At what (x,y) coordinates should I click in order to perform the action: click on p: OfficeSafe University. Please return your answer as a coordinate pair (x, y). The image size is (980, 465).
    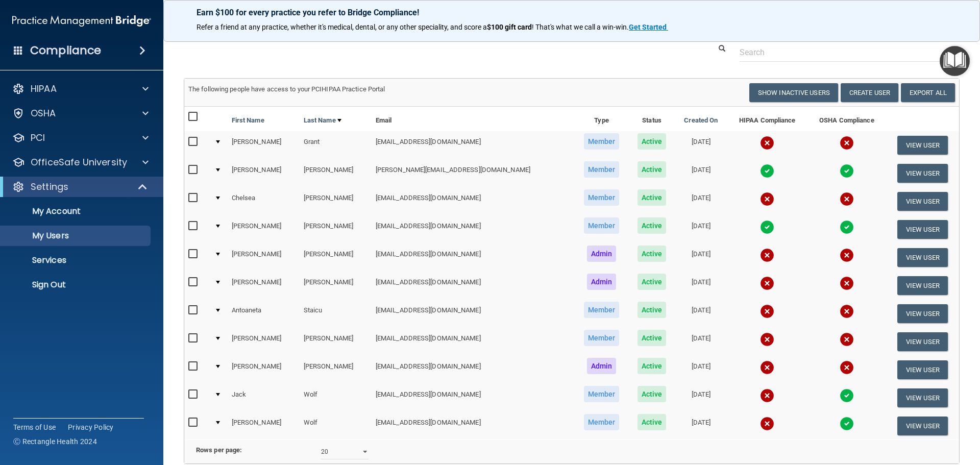
    Looking at the image, I should click on (79, 162).